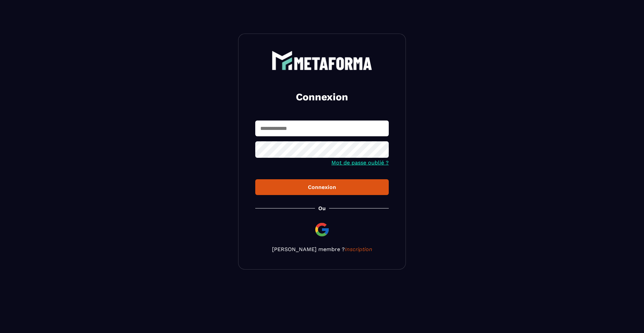 This screenshot has height=333, width=644. I want to click on img: google, so click(322, 230).